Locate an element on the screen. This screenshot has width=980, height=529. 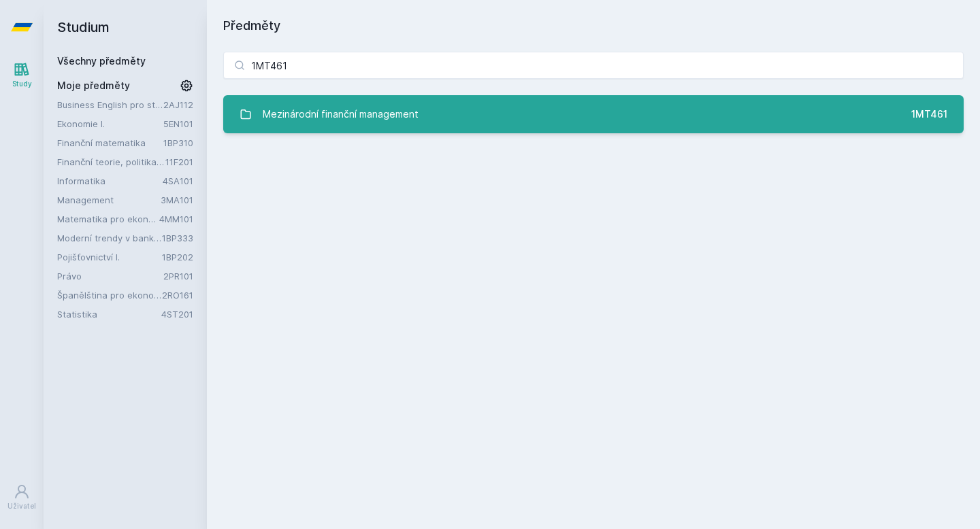
a: Ekonomie I. is located at coordinates (110, 124).